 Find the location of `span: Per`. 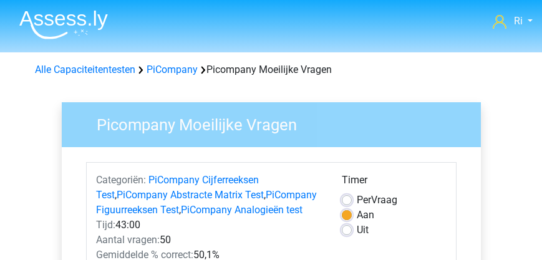

span: Per is located at coordinates (364, 200).